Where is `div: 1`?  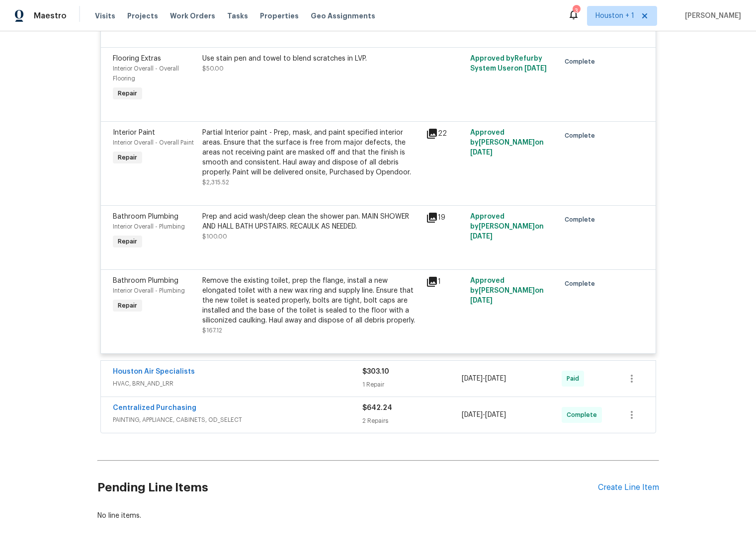 div: 1 is located at coordinates (445, 282).